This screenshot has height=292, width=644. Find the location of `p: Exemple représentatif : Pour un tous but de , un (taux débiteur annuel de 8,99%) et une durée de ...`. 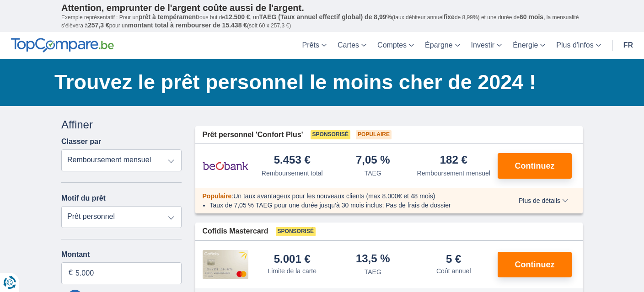

p: Exemple représentatif : Pour un tous but de , un (taux débiteur annuel de 8,99%) et une durée de ... is located at coordinates (322, 21).